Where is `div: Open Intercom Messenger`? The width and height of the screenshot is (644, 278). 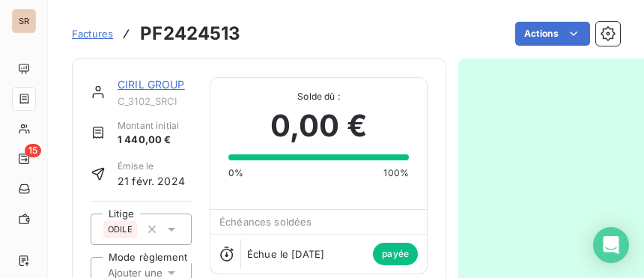
div: Open Intercom Messenger is located at coordinates (611, 245).